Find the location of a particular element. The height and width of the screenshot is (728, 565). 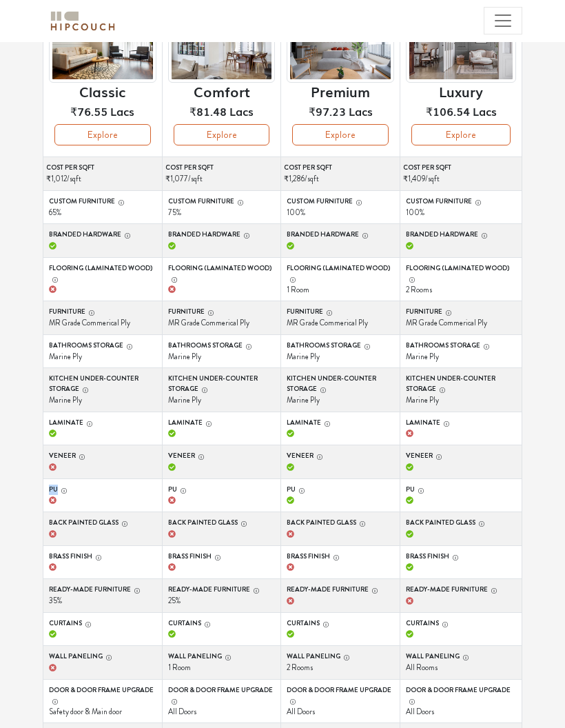

td: Safety door & Main door is located at coordinates (103, 702).